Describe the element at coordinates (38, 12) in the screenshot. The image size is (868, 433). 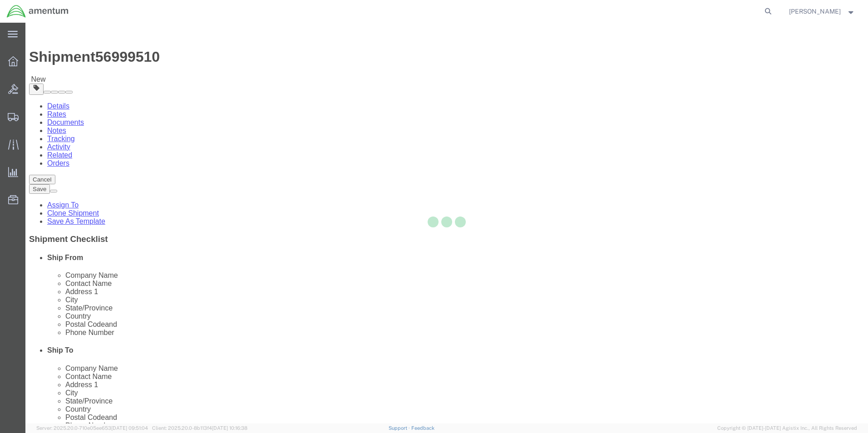
I see `img: logo` at that location.